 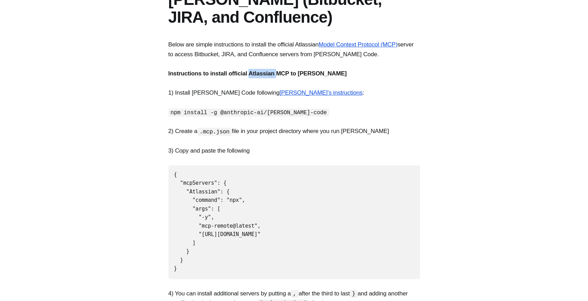 What do you see at coordinates (126, 78) in the screenshot?
I see `button: Sign up now` at bounding box center [126, 78].